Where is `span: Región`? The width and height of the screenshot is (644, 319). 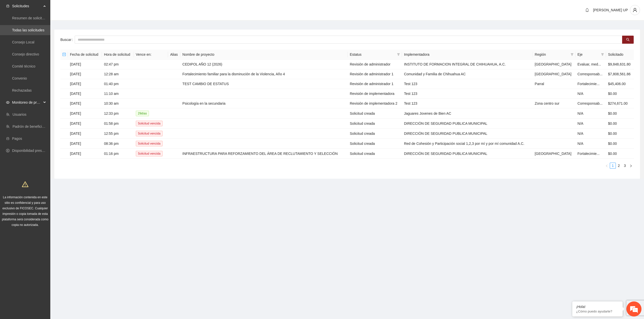
span: Región is located at coordinates (552, 55).